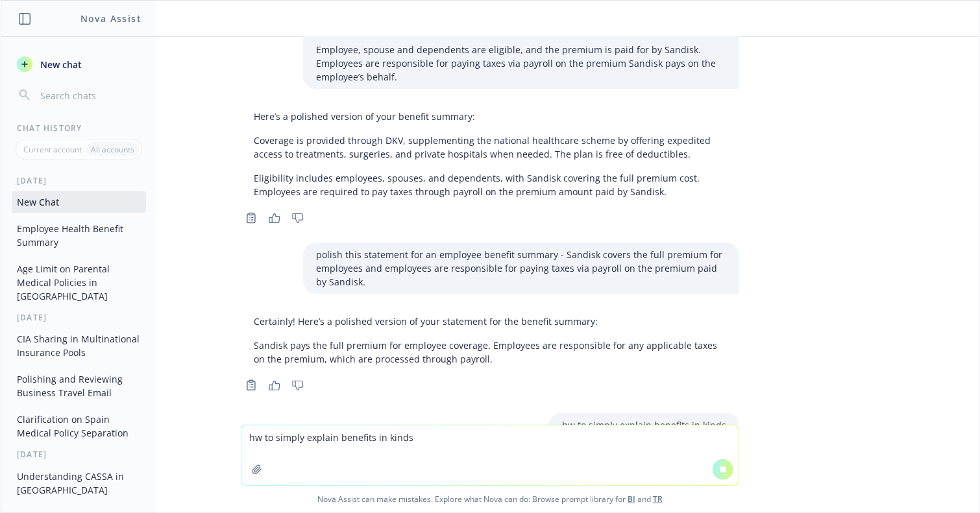  Describe the element at coordinates (490, 116) in the screenshot. I see `p: Here’s a polished version of your benefit summary:` at that location.